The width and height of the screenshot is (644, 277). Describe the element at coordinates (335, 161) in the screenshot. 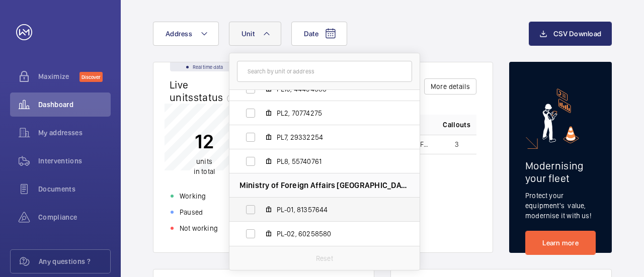

I see `span: PL8, 55740761` at that location.